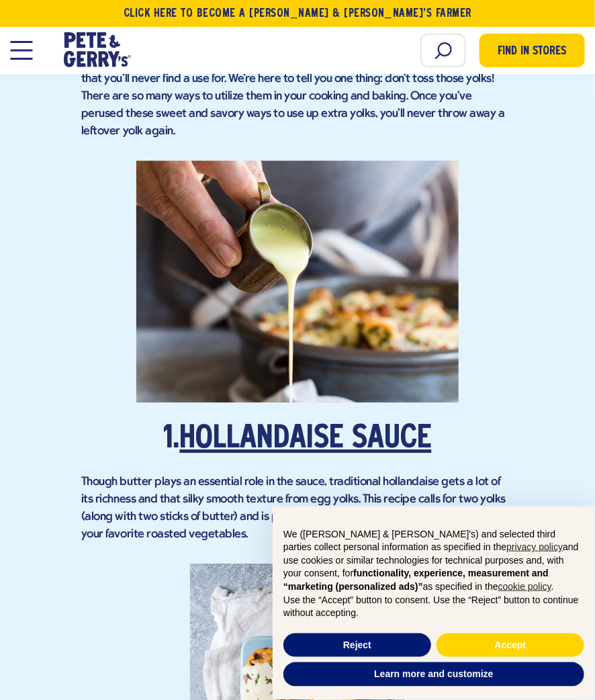  What do you see at coordinates (434, 603) in the screenshot?
I see `div: Notice` at bounding box center [434, 603].